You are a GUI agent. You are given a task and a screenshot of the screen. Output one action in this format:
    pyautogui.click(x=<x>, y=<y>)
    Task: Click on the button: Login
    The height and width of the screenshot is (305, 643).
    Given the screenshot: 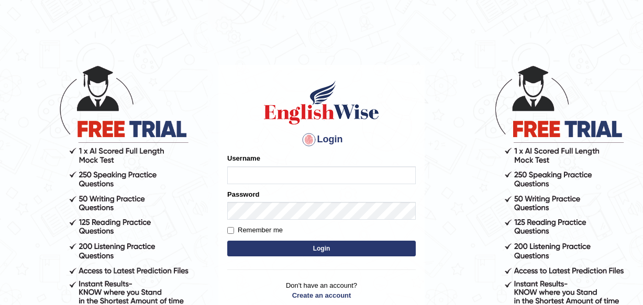 What is the action you would take?
    pyautogui.click(x=322, y=249)
    